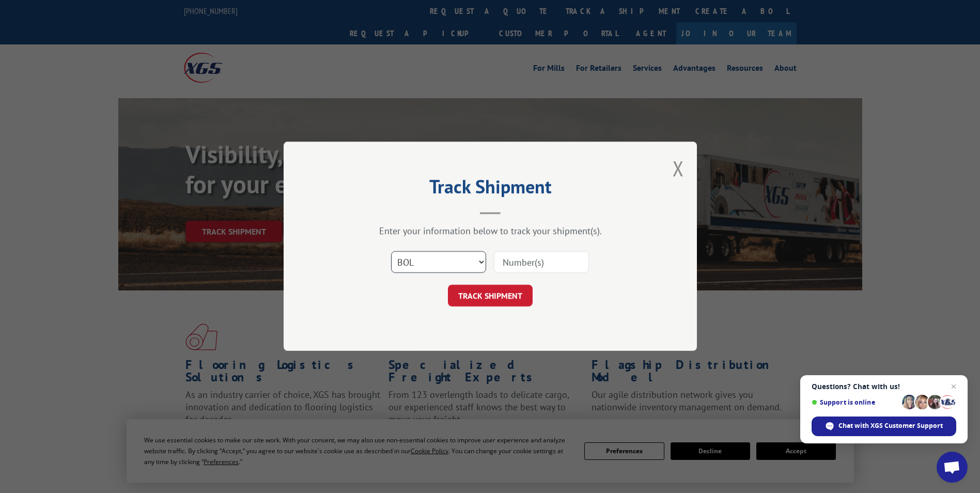 The height and width of the screenshot is (493, 980). Describe the element at coordinates (490, 189) in the screenshot. I see `h2: Track Shipment` at that location.